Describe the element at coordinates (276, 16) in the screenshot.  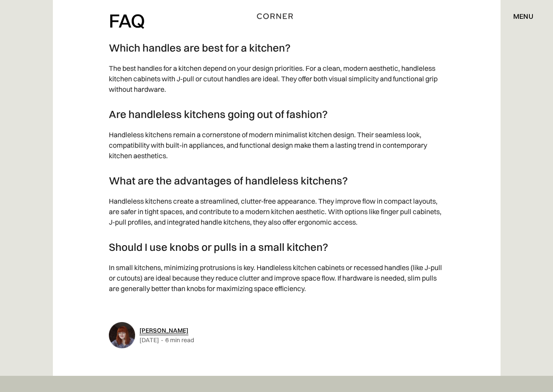
I see `a: home` at that location.